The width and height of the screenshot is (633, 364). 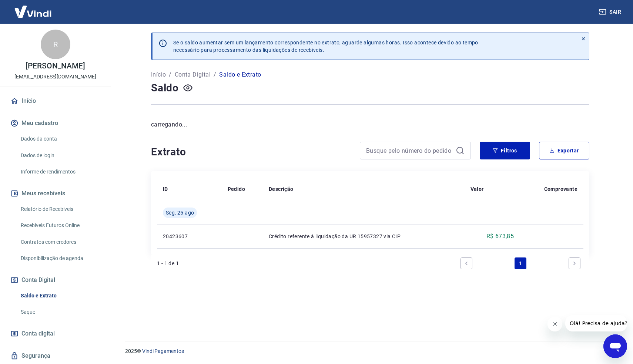 What do you see at coordinates (165, 88) in the screenshot?
I see `h4: Saldo` at bounding box center [165, 88].